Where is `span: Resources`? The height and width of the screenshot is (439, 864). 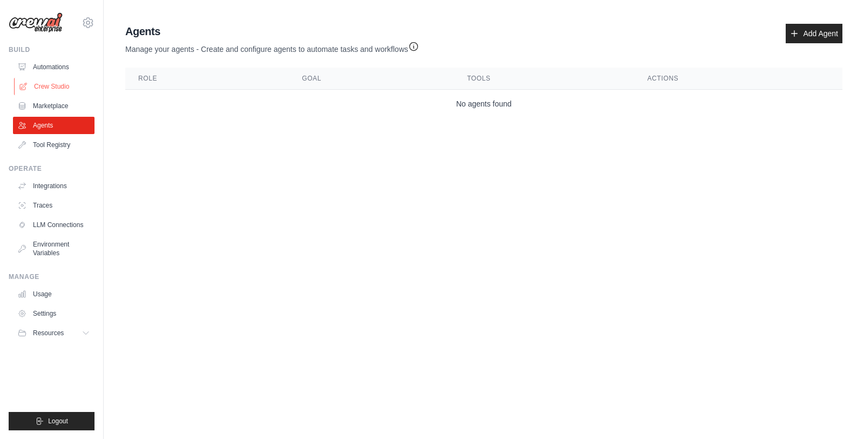 span: Resources is located at coordinates (48, 333).